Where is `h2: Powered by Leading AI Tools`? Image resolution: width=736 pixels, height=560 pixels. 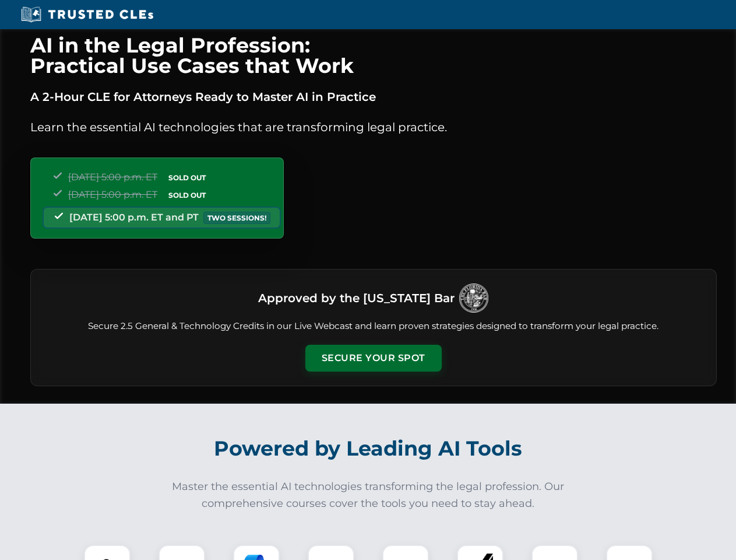
h2: Powered by Leading AI Tools is located at coordinates (369, 449).